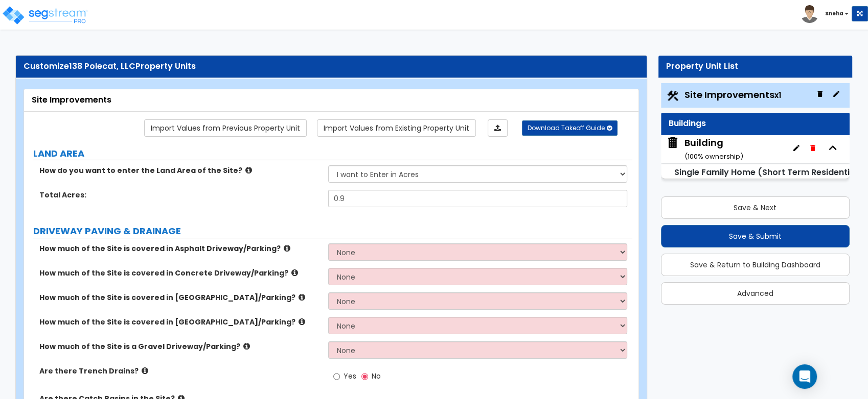  Describe the element at coordinates (804, 377) in the screenshot. I see `div: Open Intercom Messenger` at that location.